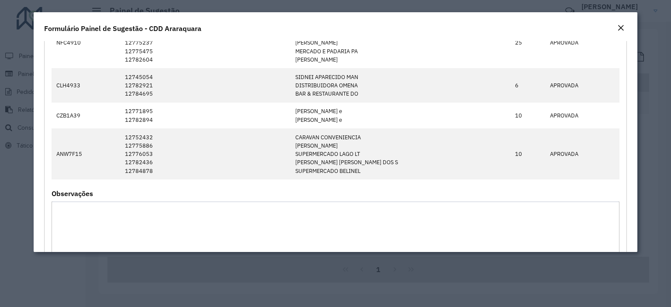  What do you see at coordinates (206, 42) in the screenshot?
I see `td: 12746135 12752572 12775237 12775475 12782604` at bounding box center [206, 42].